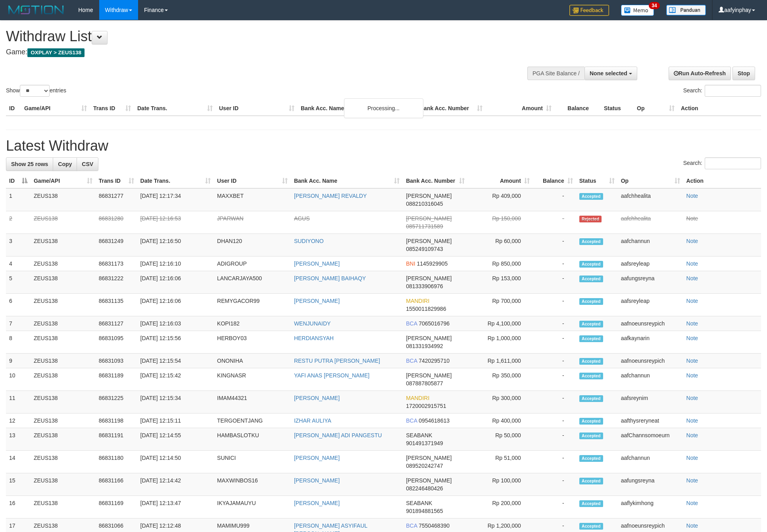  Describe the element at coordinates (116, 181) in the screenshot. I see `th: Trans ID: activate to sort column ascending` at that location.